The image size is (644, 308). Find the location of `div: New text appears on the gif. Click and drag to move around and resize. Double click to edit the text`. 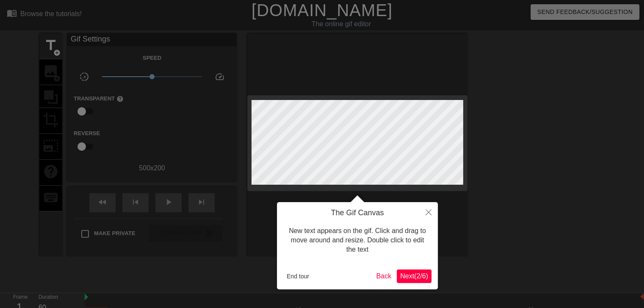

div: New text appears on the gif. Click and drag to move around and resize. Double click to edit the text is located at coordinates (357, 240).